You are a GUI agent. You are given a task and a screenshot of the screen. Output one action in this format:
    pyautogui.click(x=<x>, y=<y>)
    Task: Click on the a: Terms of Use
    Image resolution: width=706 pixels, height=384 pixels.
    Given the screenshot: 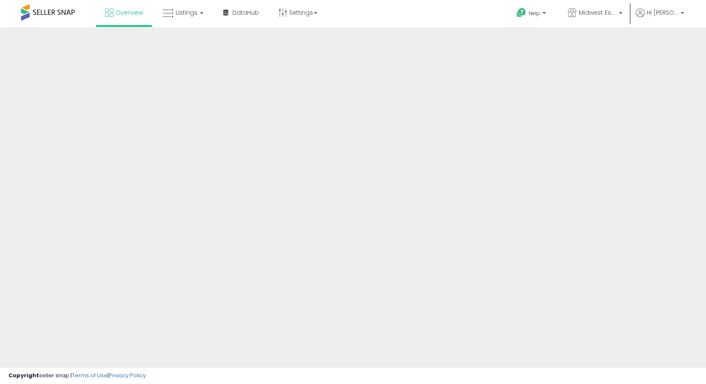 What is the action you would take?
    pyautogui.click(x=90, y=375)
    